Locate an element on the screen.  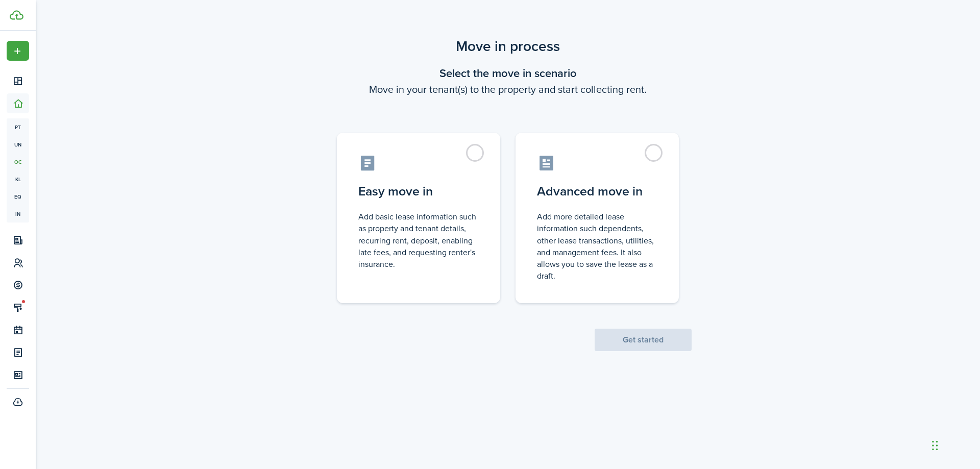
span: kl is located at coordinates (18, 179).